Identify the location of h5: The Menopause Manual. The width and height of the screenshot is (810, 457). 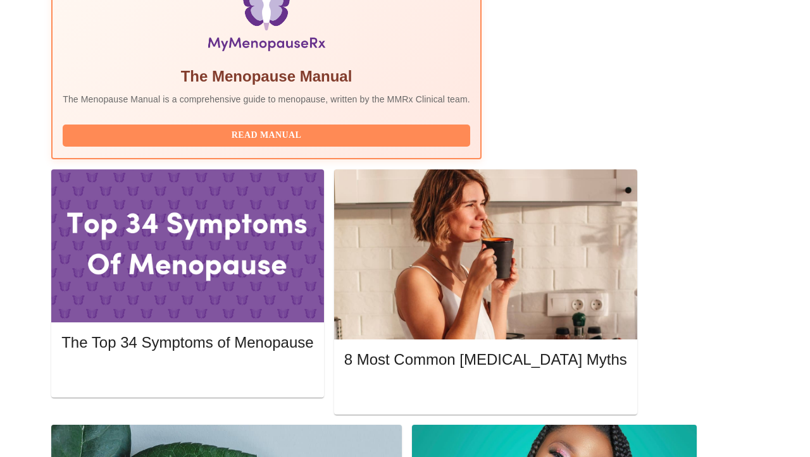
(266, 77).